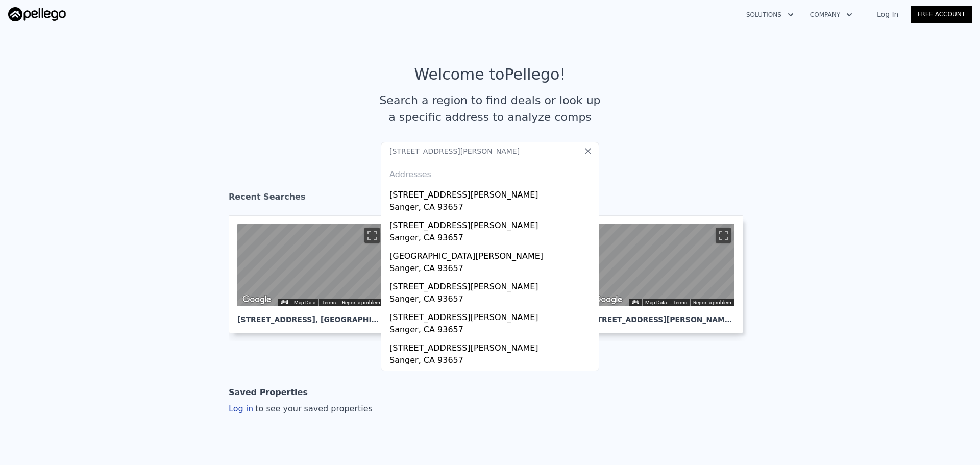 This screenshot has width=980, height=465. What do you see at coordinates (887, 14) in the screenshot?
I see `a: Log In` at bounding box center [887, 14].